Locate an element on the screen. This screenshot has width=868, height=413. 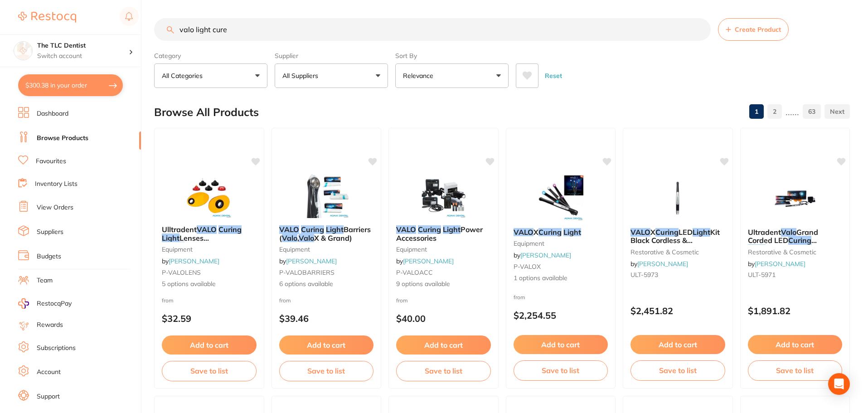
a: Account is located at coordinates (48, 372).